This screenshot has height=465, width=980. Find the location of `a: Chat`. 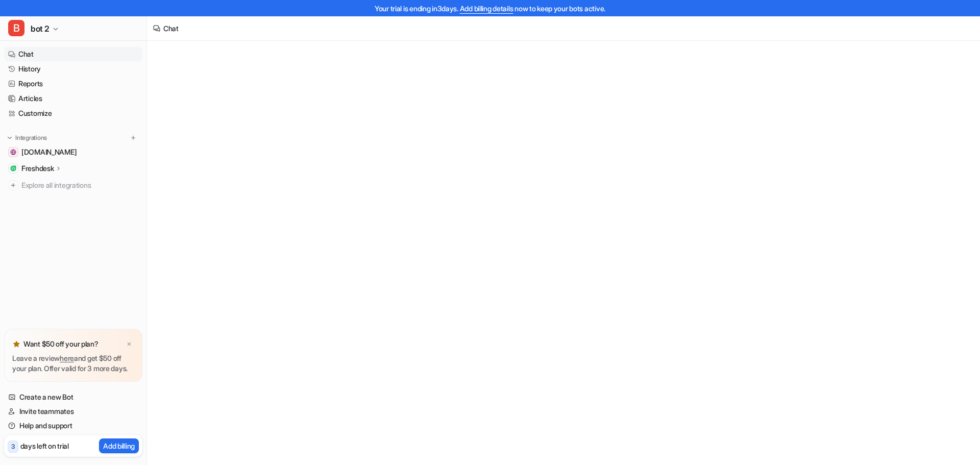

a: Chat is located at coordinates (73, 54).